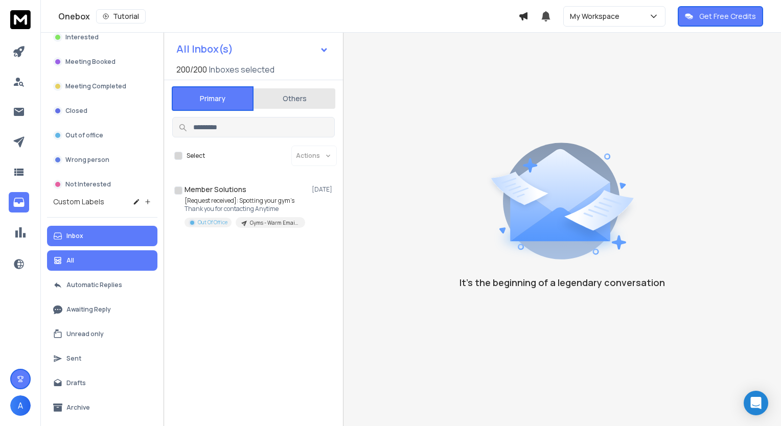  I want to click on h1: All Inbox(s), so click(205, 49).